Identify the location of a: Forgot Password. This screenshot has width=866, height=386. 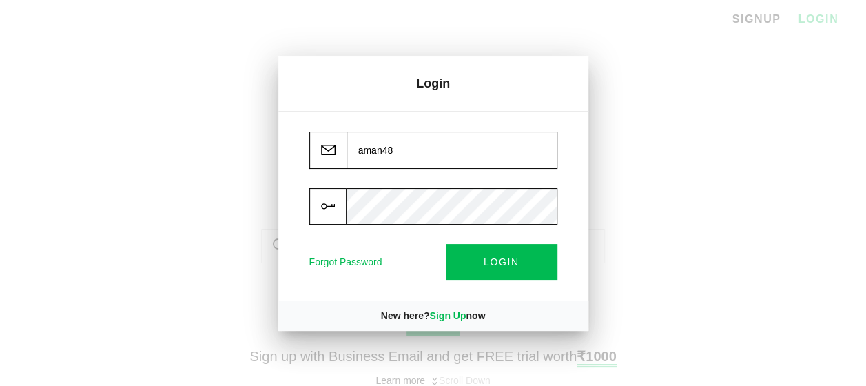
(346, 262).